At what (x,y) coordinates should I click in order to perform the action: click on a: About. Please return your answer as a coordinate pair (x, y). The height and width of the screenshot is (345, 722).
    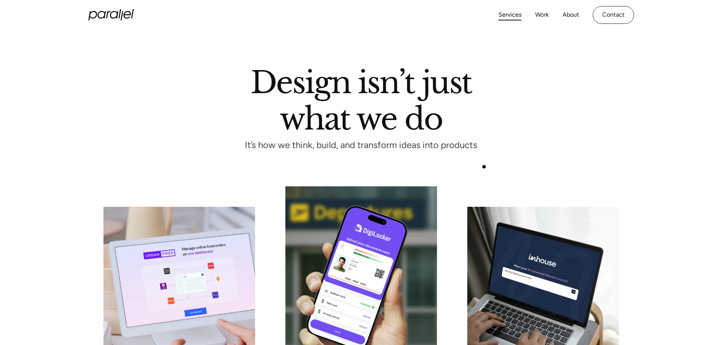
    Looking at the image, I should click on (571, 15).